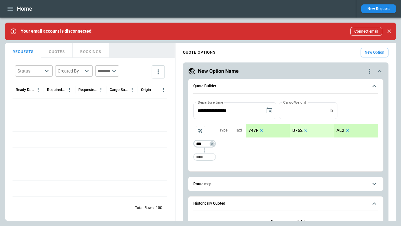  What do you see at coordinates (202, 184) in the screenshot?
I see `h6: Route map` at bounding box center [202, 184].